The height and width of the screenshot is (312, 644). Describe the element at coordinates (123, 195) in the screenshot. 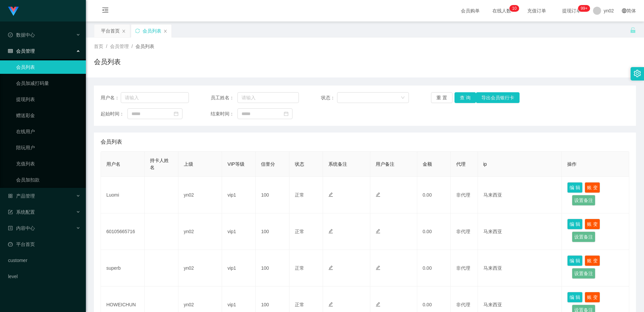

I see `td: Luomi` at that location.